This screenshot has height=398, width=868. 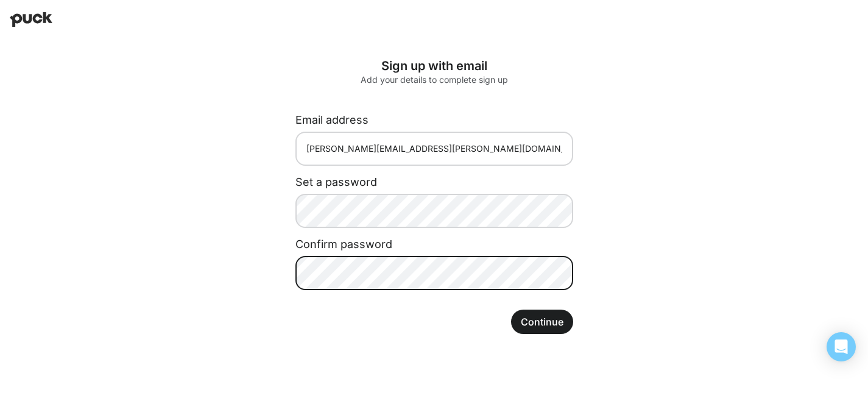 I want to click on div: Add your details to complete sign up, so click(x=435, y=80).